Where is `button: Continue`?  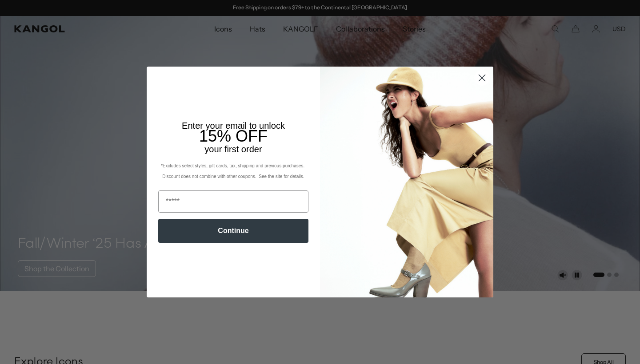 button: Continue is located at coordinates (233, 231).